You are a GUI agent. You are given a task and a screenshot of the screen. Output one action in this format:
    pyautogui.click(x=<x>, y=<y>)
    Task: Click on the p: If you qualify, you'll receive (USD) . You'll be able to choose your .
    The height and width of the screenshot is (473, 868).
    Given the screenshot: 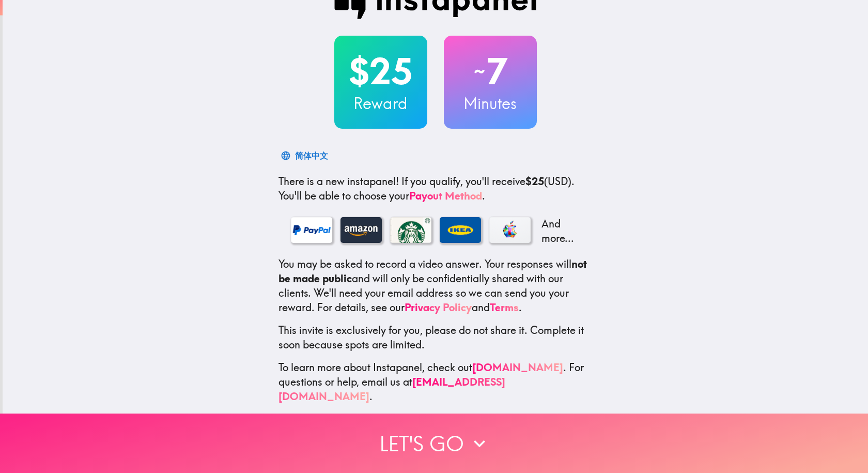 What is the action you would take?
    pyautogui.click(x=435, y=189)
    